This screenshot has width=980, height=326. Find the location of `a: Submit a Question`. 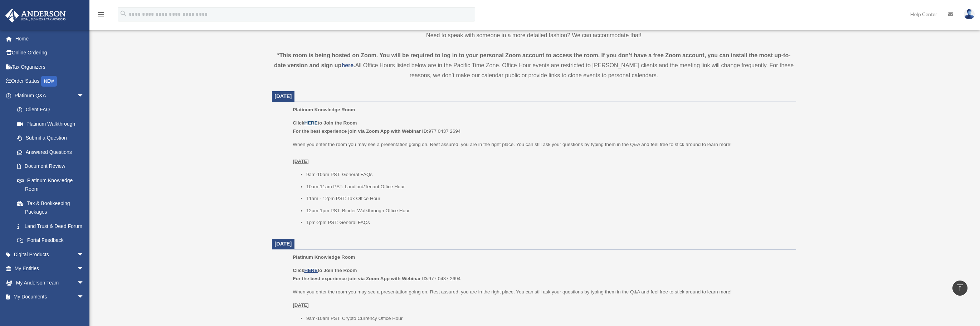

a: Submit a Question is located at coordinates (52, 138).